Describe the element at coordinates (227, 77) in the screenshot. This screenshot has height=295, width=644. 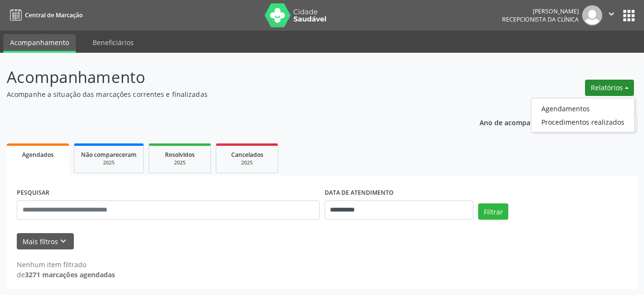
I see `p: Acompanhamento` at that location.